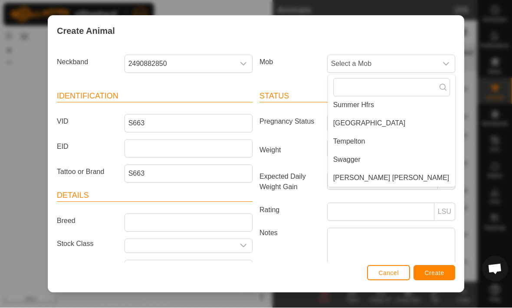 Image resolution: width=512 pixels, height=308 pixels. What do you see at coordinates (388, 273) in the screenshot?
I see `span: Cancel` at bounding box center [388, 273].